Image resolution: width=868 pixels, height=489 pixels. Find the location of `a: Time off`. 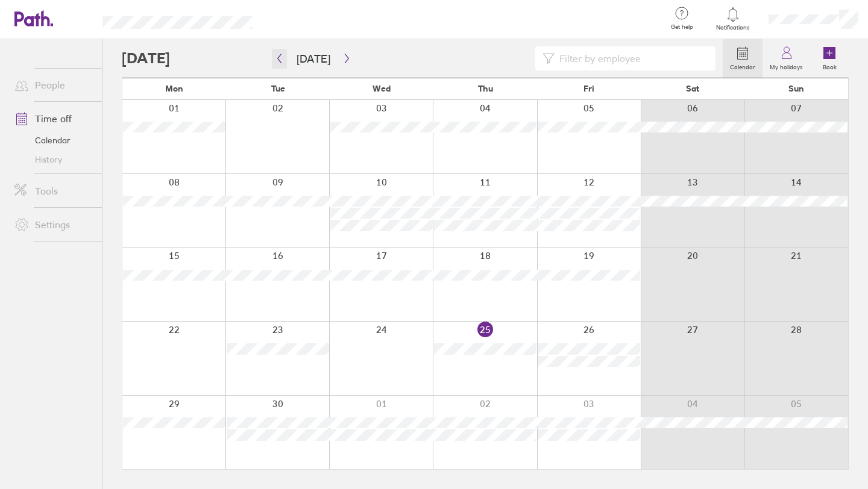

a: Time off is located at coordinates (53, 119).